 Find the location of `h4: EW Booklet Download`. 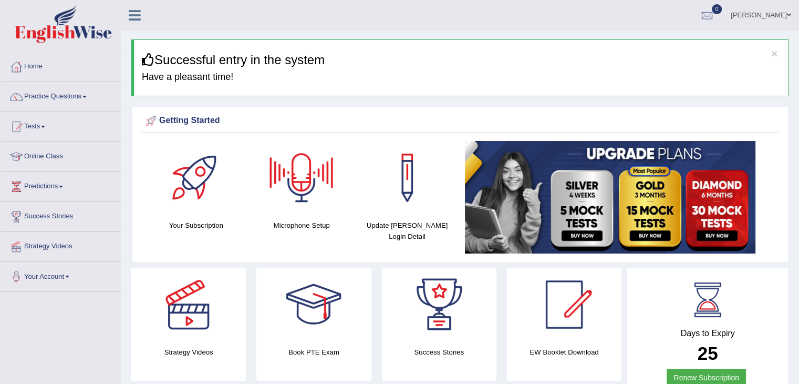

h4: EW Booklet Download is located at coordinates (564, 352).